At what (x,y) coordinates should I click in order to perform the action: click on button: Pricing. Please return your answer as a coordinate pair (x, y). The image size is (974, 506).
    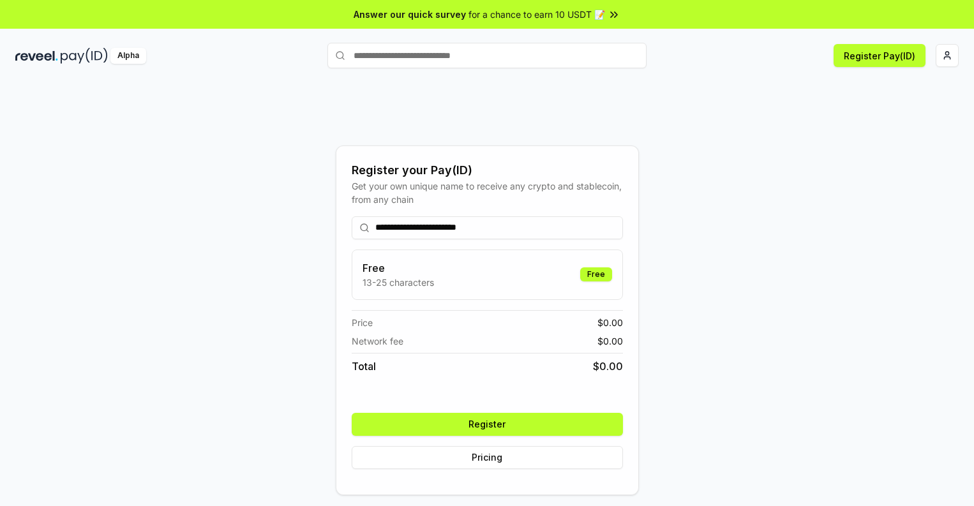
    Looking at the image, I should click on (487, 458).